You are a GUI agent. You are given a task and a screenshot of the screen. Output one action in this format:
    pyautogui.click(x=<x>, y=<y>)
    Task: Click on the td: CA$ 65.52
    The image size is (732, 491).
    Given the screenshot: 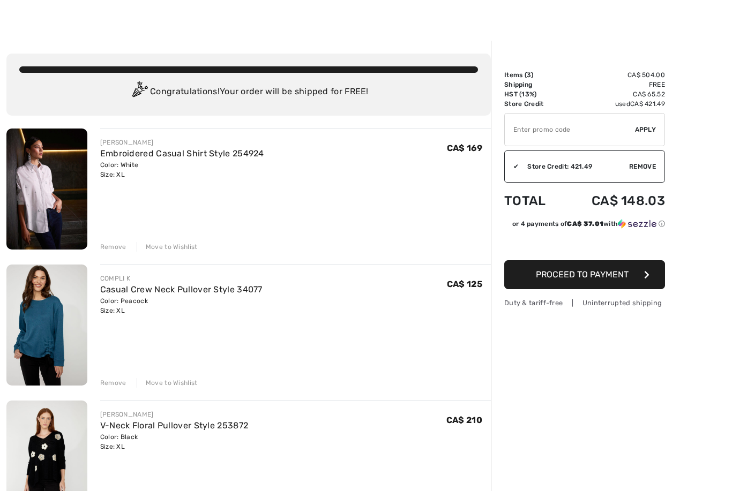 What is the action you would take?
    pyautogui.click(x=613, y=94)
    